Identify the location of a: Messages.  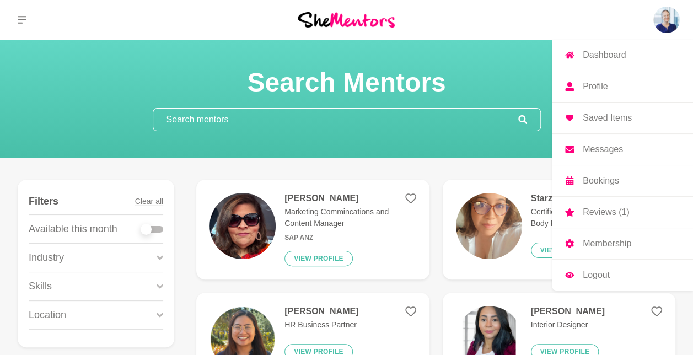
(622, 149).